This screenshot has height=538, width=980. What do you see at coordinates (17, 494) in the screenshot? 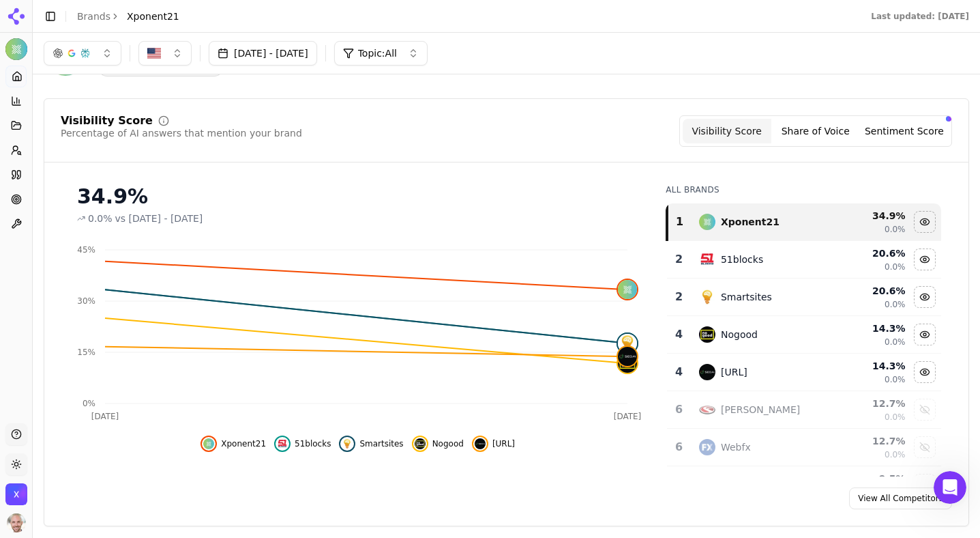
I see `img: Xponent21 Inc` at bounding box center [17, 494].